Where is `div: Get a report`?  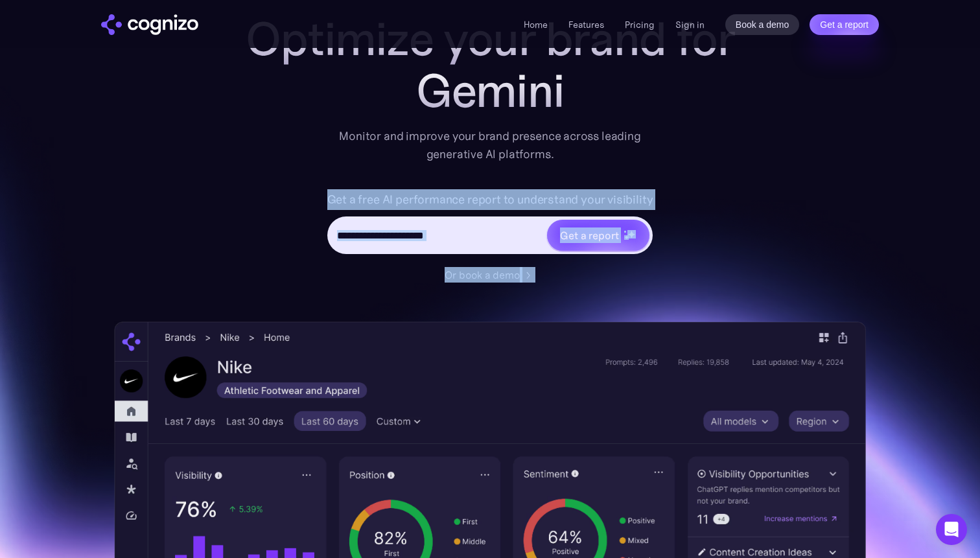
div: Get a report is located at coordinates (589, 235).